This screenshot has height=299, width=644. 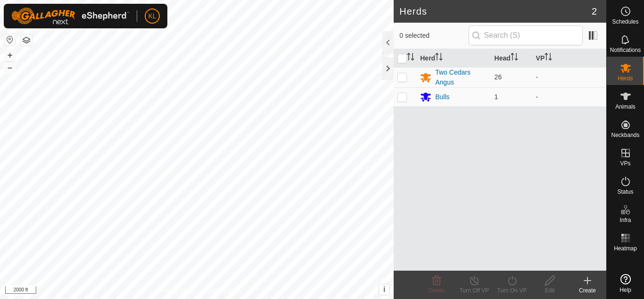 What do you see at coordinates (569, 58) in the screenshot?
I see `th: VP` at bounding box center [569, 58].